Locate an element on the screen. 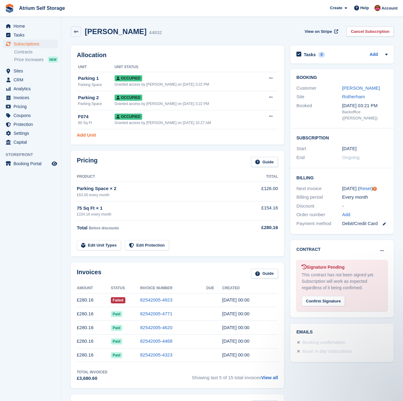  div: Tooltip anchor is located at coordinates (375, 189).